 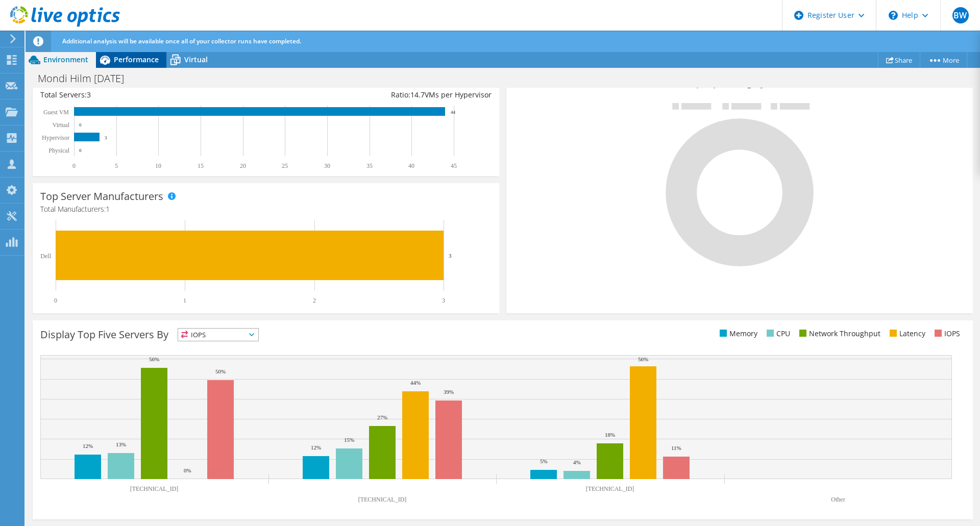 I want to click on text: Other, so click(x=837, y=499).